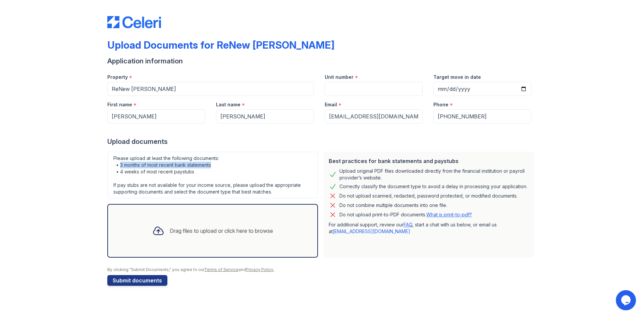 Image resolution: width=644 pixels, height=317 pixels. I want to click on a: Privacy Policy., so click(260, 269).